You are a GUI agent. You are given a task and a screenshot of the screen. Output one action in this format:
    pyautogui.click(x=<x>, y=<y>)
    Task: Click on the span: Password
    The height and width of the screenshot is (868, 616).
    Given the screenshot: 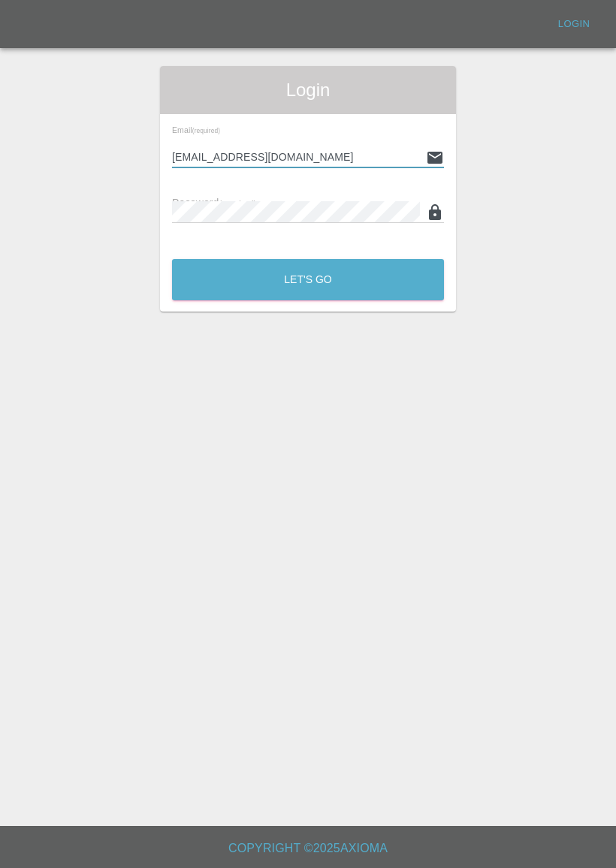 What is the action you would take?
    pyautogui.click(x=214, y=203)
    